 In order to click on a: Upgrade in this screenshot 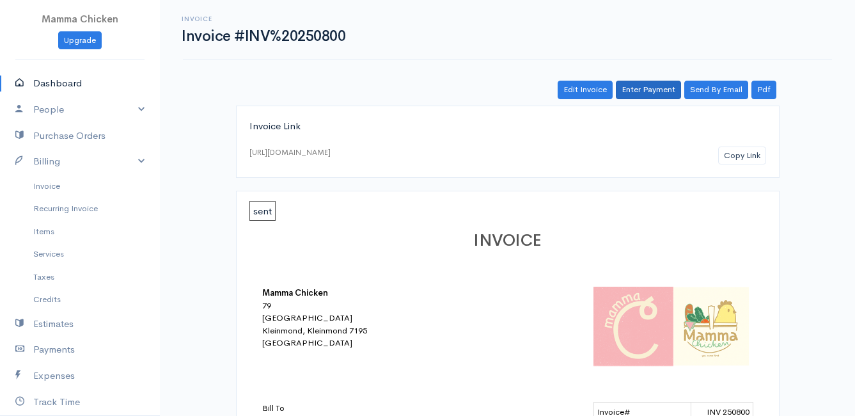, I will do `click(80, 40)`.